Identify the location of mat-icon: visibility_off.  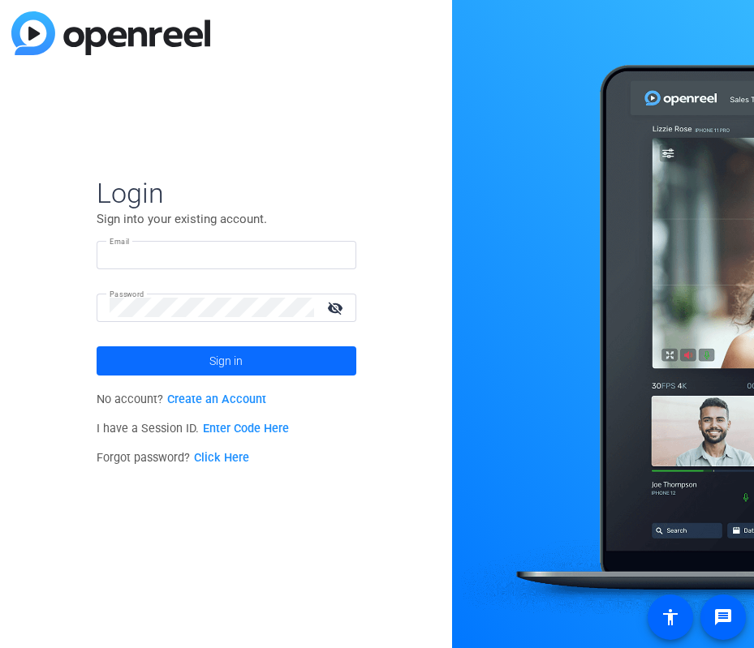
(337, 307).